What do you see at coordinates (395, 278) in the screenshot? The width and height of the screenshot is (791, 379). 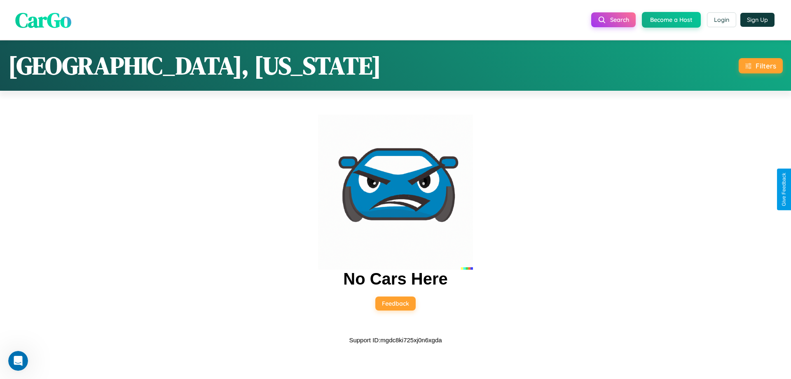 I see `h2: No Cars Here` at bounding box center [395, 278].